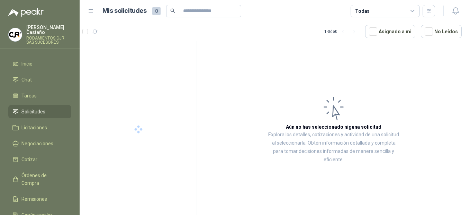 The image size is (470, 215). What do you see at coordinates (40, 179) in the screenshot?
I see `a: Órdenes de Compra` at bounding box center [40, 179].